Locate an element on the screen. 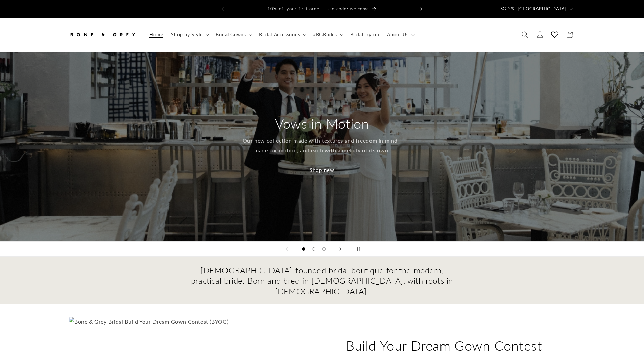 This screenshot has width=644, height=351. p: Our new collection made with textures and freedom in mind - made for motion, and each with a melo... is located at coordinates (322, 146).